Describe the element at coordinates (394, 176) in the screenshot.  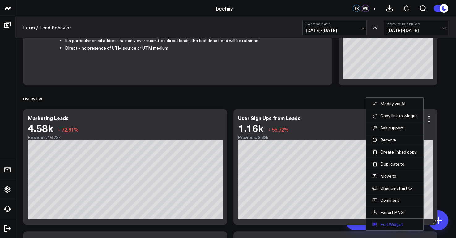
I see `button: Move to` at that location.